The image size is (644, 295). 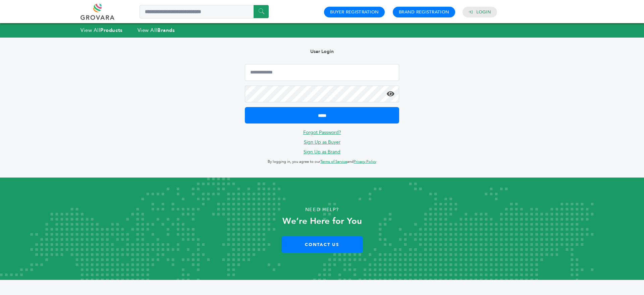 I want to click on a: Buyer Registration, so click(x=355, y=12).